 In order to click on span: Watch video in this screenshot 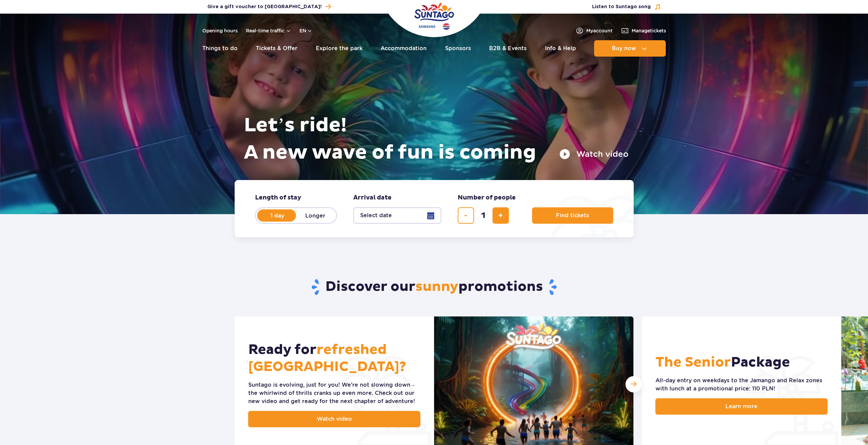, I will do `click(334, 419)`.